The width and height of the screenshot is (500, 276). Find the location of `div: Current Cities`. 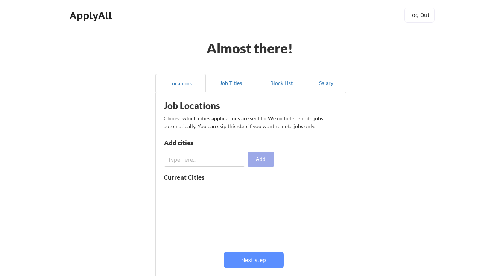

div: Current Cities is located at coordinates (192, 177).